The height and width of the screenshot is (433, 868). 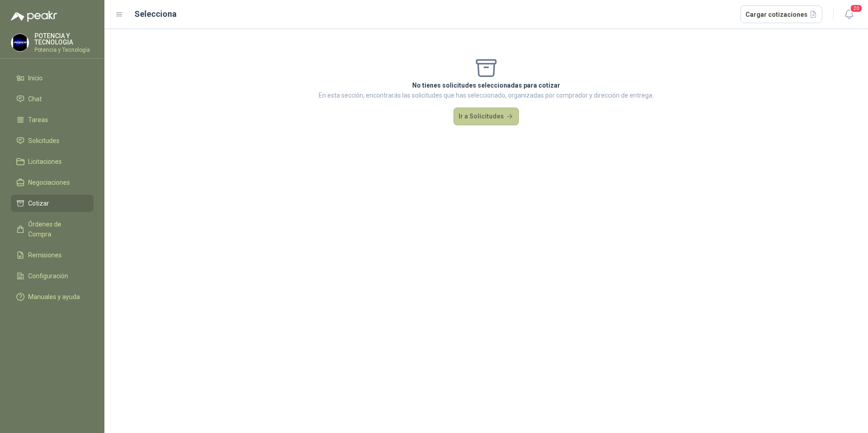 I want to click on a: Licitaciones, so click(x=52, y=162).